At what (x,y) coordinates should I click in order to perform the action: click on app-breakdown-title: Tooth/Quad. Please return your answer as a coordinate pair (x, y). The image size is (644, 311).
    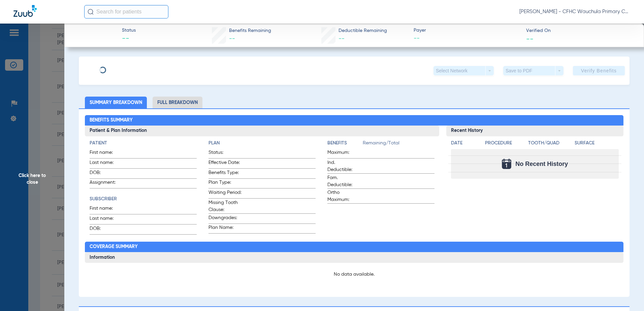
    Looking at the image, I should click on (550, 145).